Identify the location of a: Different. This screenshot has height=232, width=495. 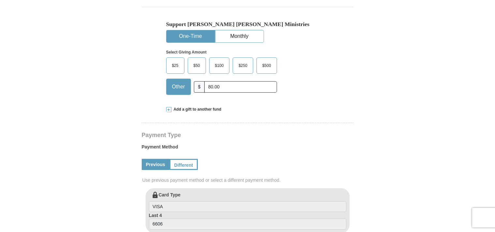
(184, 164).